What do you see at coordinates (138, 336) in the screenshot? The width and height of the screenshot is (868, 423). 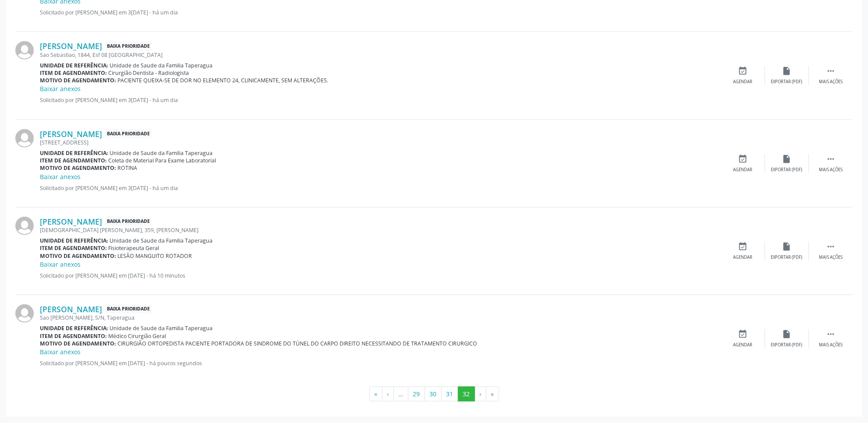 I see `span: Médico Cirurgião Geral` at bounding box center [138, 336].